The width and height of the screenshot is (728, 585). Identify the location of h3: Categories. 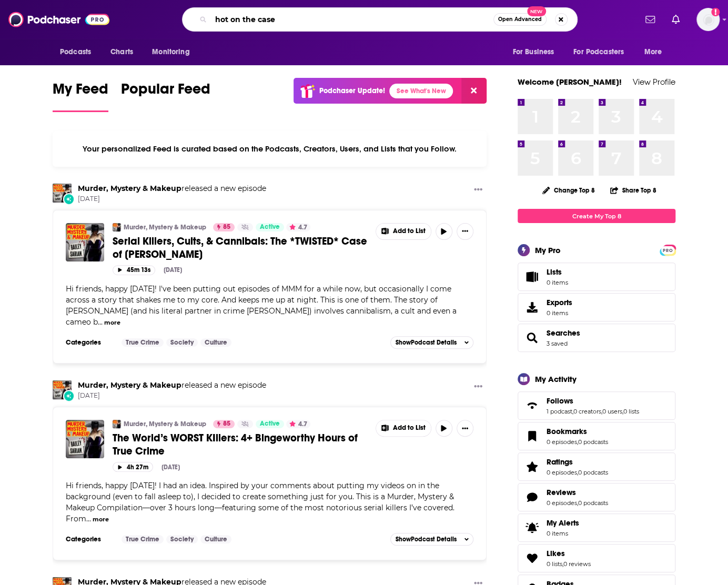
(90, 539).